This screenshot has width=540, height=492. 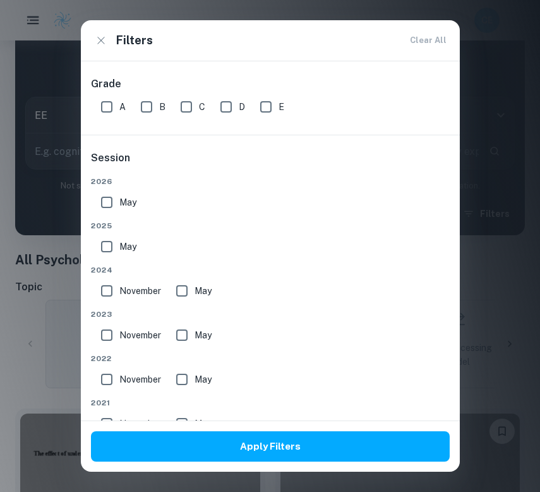 What do you see at coordinates (242, 107) in the screenshot?
I see `span: D` at bounding box center [242, 107].